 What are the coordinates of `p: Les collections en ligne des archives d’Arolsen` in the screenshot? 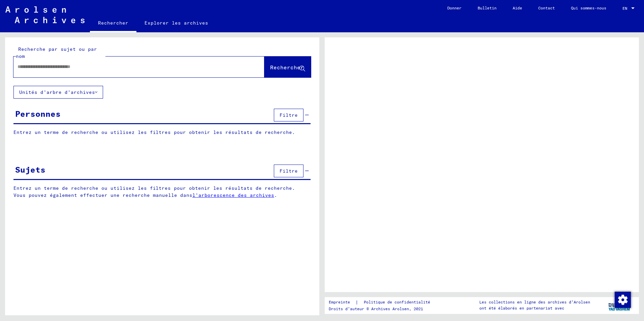 It's located at (534, 302).